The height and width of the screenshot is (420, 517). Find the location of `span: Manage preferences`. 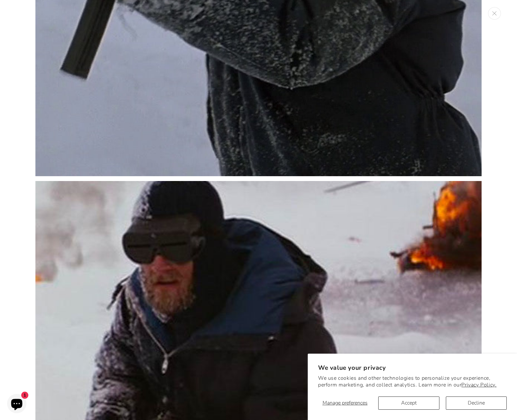

span: Manage preferences is located at coordinates (345, 403).